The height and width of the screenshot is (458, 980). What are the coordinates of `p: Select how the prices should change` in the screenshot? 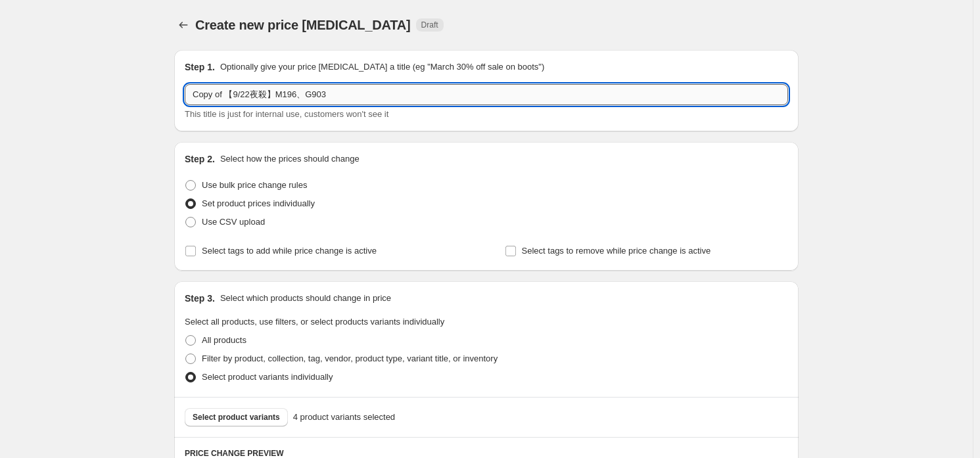 It's located at (290, 159).